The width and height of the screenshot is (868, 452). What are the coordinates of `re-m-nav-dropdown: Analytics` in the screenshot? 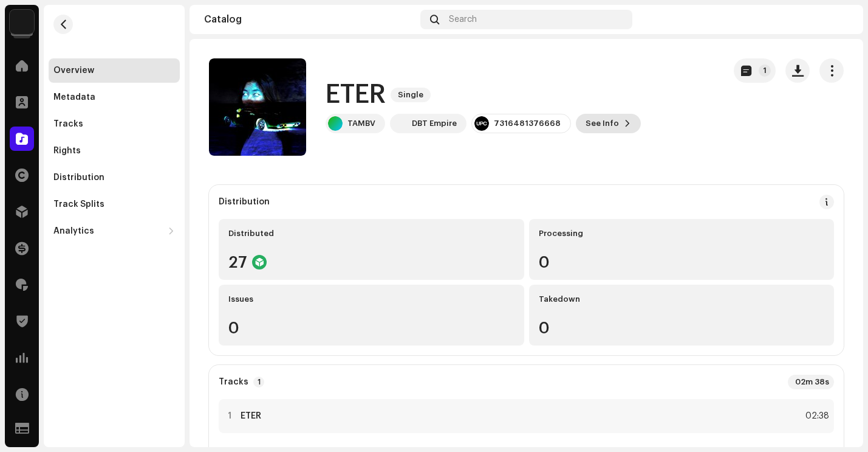 It's located at (114, 231).